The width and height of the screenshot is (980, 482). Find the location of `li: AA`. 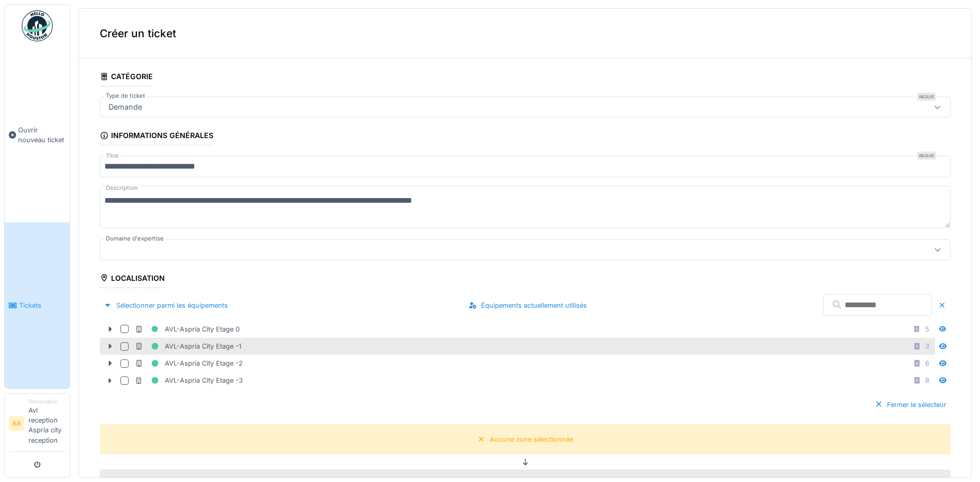

li: AA is located at coordinates (16, 423).